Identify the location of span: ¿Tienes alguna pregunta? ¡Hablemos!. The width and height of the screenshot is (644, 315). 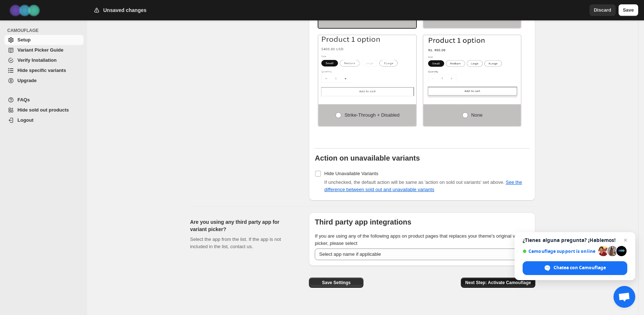
(575, 240).